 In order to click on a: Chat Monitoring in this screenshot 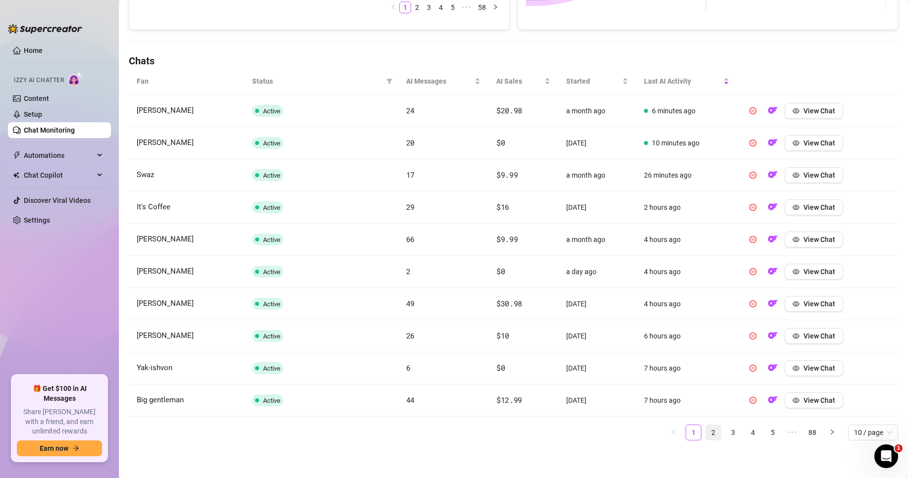, I will do `click(49, 130)`.